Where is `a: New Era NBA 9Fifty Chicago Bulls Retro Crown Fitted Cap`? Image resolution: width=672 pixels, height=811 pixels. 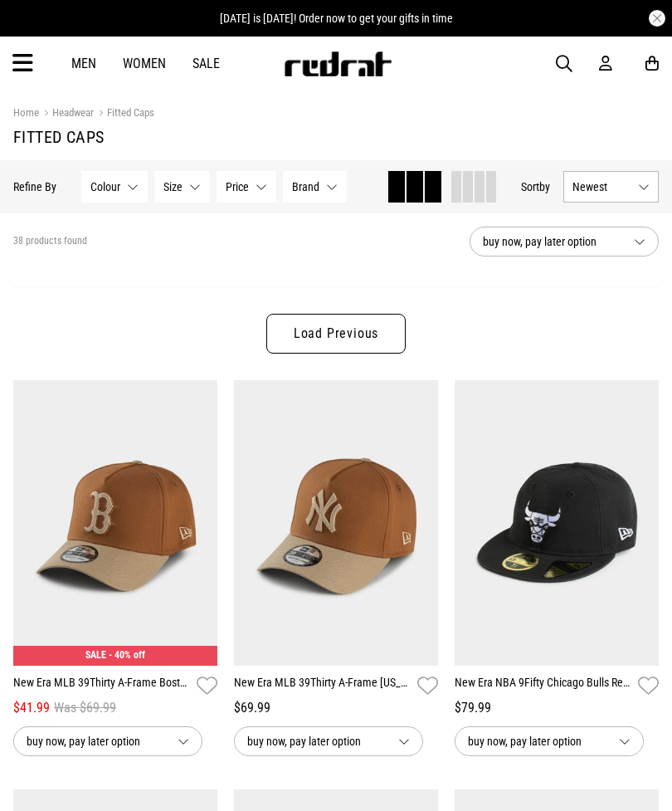 a: New Era NBA 9Fifty Chicago Bulls Retro Crown Fitted Cap is located at coordinates (543, 686).